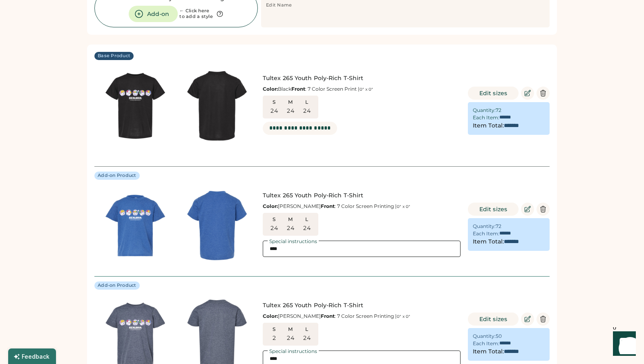 The width and height of the screenshot is (644, 364). Describe the element at coordinates (153, 14) in the screenshot. I see `button: Add-on` at that location.